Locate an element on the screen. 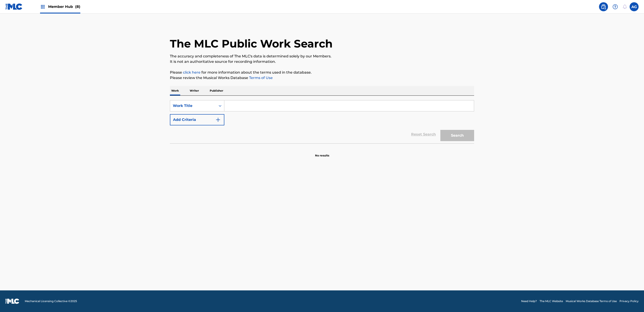 The width and height of the screenshot is (644, 312). img: search is located at coordinates (603, 7).